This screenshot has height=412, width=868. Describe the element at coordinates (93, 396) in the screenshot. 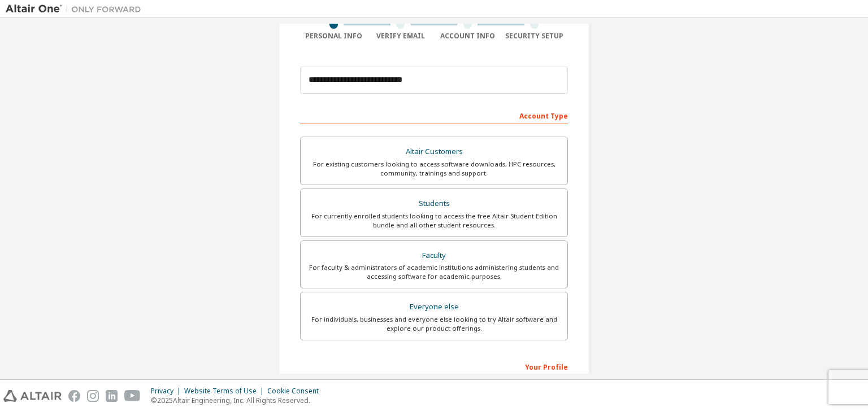

I see `img: instagram.svg` at that location.